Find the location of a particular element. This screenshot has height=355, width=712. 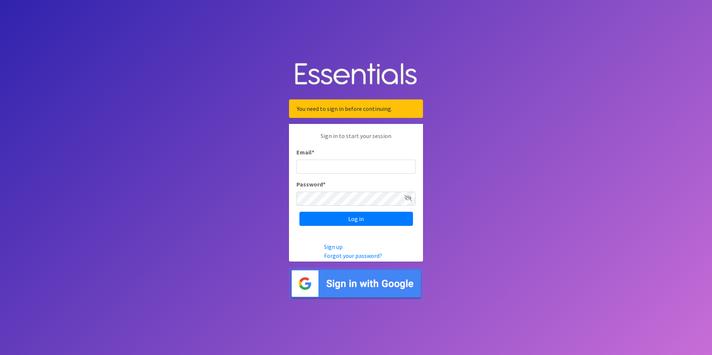

img: Sign in with Google is located at coordinates (356, 284).